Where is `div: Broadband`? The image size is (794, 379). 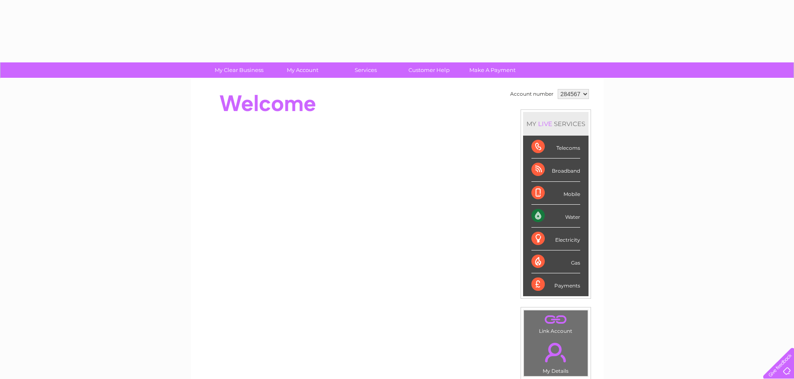
div: Broadband is located at coordinates (555, 170).